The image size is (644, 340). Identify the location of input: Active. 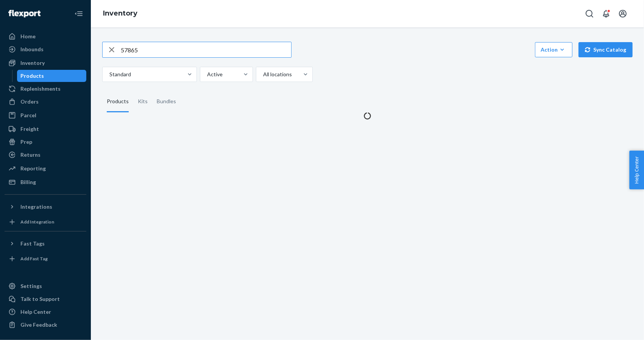
(207, 75).